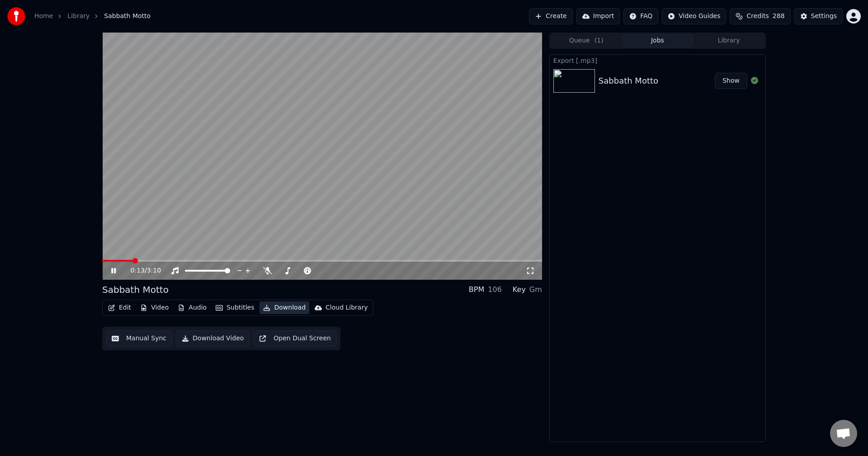 This screenshot has height=456, width=868. Describe the element at coordinates (494, 290) in the screenshot. I see `div: 106` at that location.